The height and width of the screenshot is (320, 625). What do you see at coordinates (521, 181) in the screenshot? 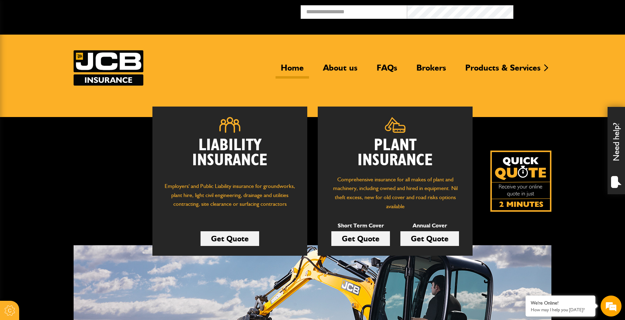
I see `a: Get your insurance quote isn just 2-minutes` at bounding box center [521, 181].